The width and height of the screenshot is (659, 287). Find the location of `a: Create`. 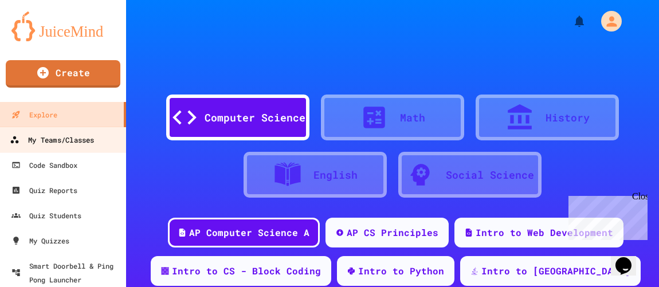

a: Create is located at coordinates (63, 74).